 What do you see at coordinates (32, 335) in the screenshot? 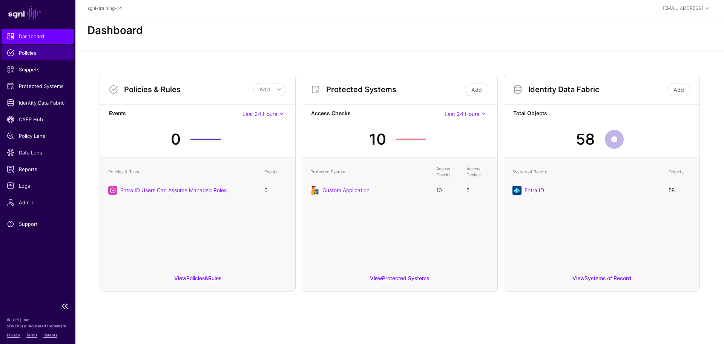
I see `a: Terms` at bounding box center [32, 335].